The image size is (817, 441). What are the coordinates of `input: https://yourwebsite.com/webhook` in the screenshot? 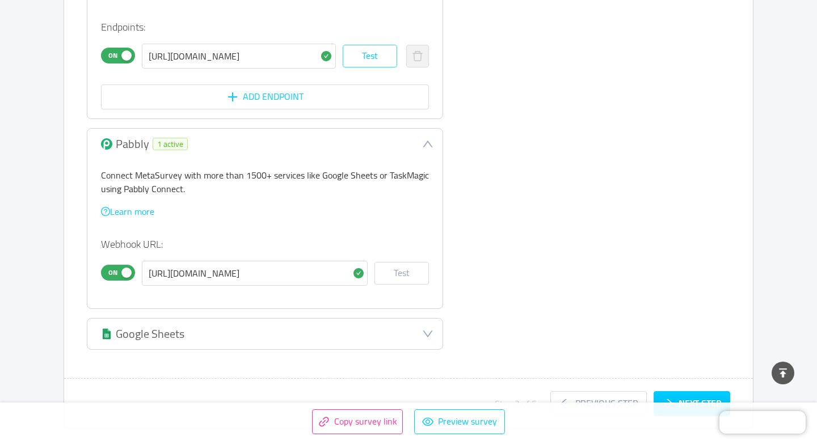 It's located at (239, 56).